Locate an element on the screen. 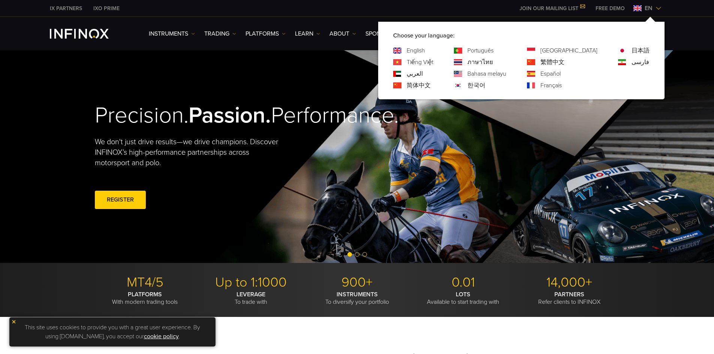 The height and width of the screenshot is (354, 714). p: 14,000+ is located at coordinates (569, 283).